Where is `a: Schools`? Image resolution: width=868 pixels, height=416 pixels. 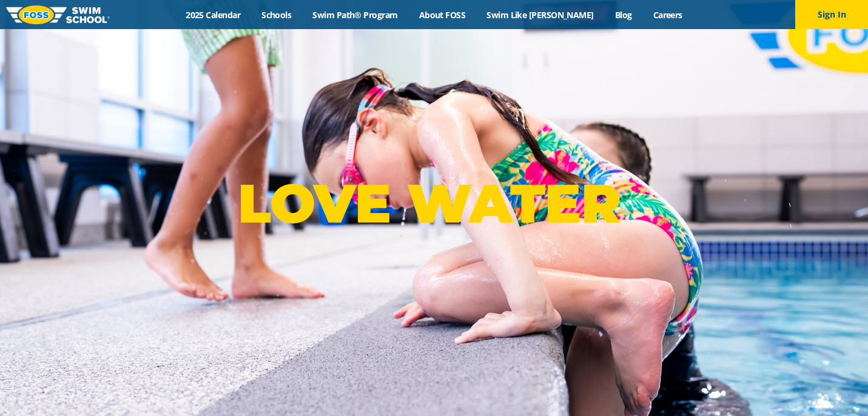 a: Schools is located at coordinates (276, 14).